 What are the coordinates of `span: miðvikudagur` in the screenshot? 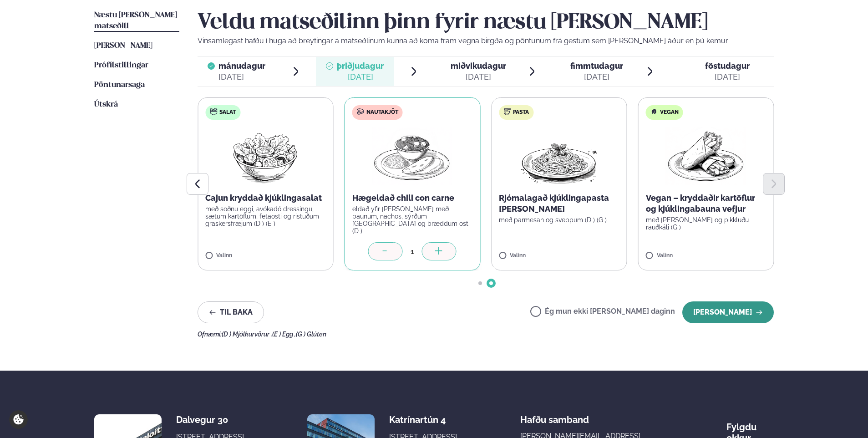 It's located at (479, 65).